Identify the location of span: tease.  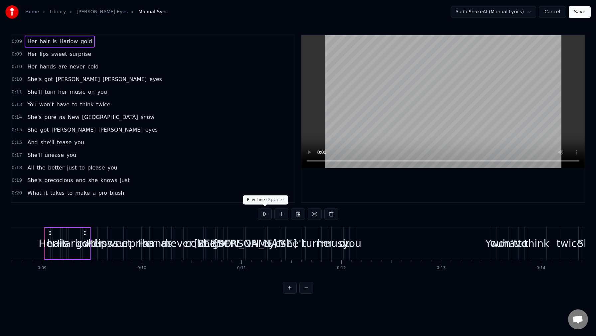
(64, 142).